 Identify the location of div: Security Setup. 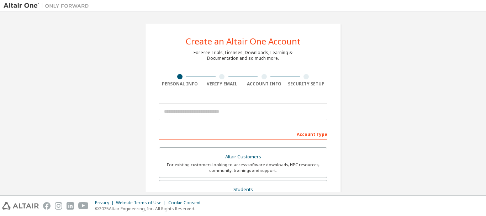
(307, 84).